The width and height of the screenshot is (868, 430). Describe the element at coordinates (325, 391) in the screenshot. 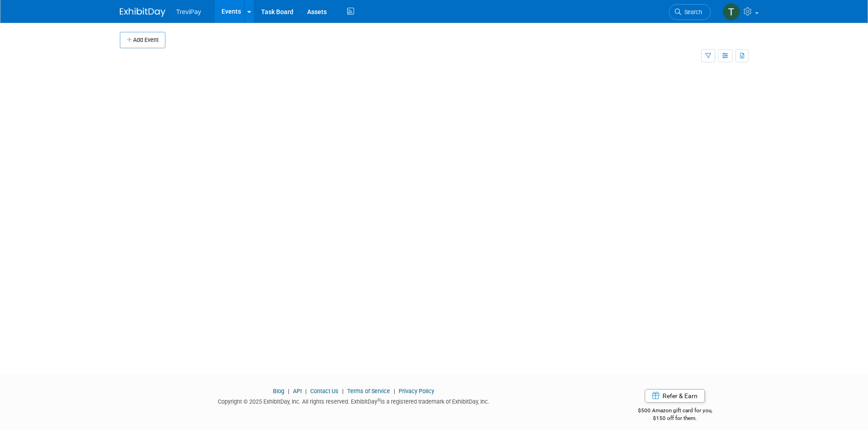

I see `a: Contact Us` at that location.